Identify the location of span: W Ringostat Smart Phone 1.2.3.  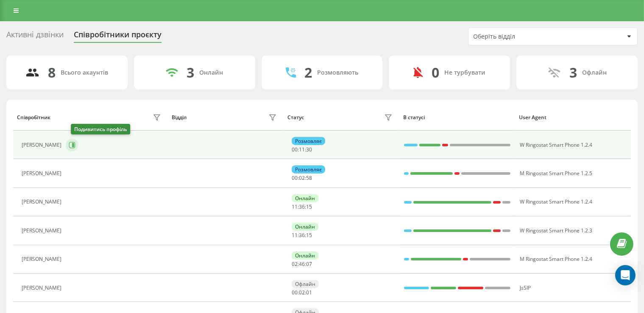
(556, 230).